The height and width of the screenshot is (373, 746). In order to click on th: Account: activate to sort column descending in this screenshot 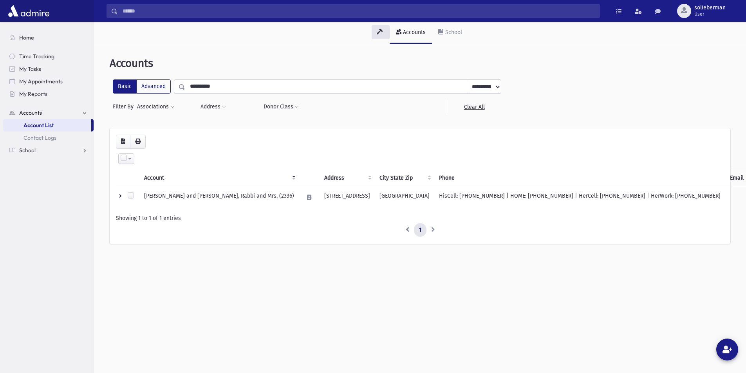, I will do `click(219, 178)`.